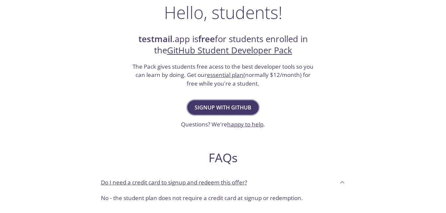 The height and width of the screenshot is (213, 446). What do you see at coordinates (223, 158) in the screenshot?
I see `h2: FAQs` at bounding box center [223, 158].